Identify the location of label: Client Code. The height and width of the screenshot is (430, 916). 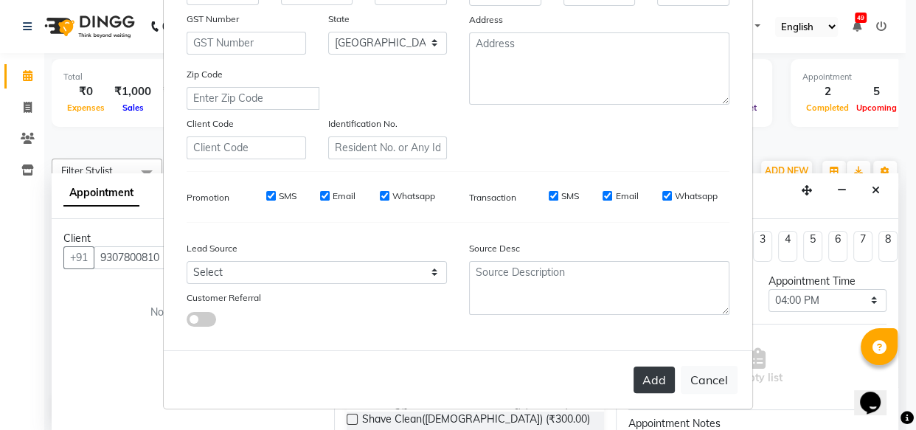
(210, 124).